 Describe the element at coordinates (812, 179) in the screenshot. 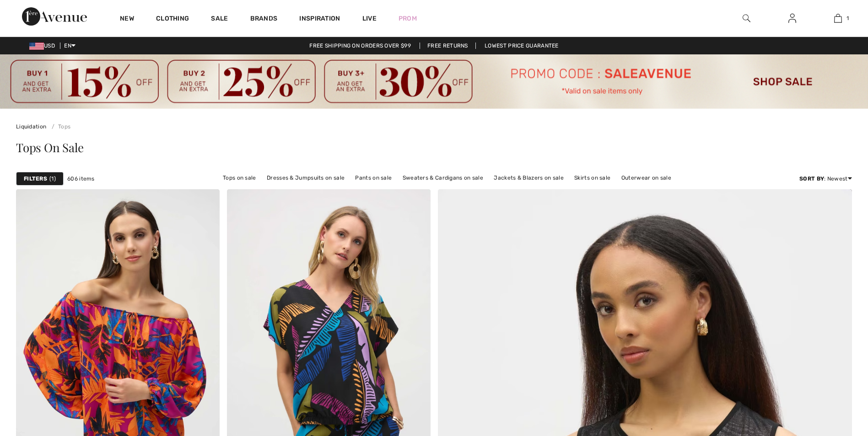

I see `strong: Sort By` at that location.